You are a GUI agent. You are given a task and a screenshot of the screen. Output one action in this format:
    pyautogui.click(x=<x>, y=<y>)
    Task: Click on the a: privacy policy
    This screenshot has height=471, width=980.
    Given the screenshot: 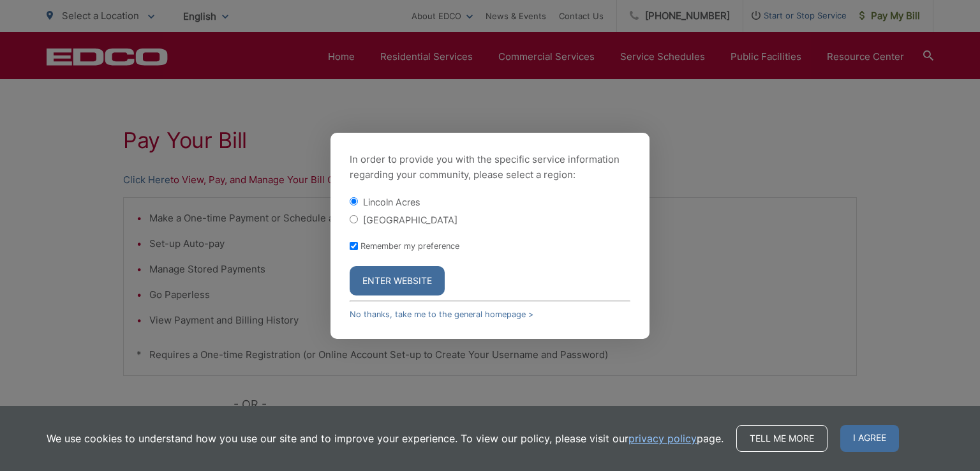 What is the action you would take?
    pyautogui.click(x=663, y=439)
    